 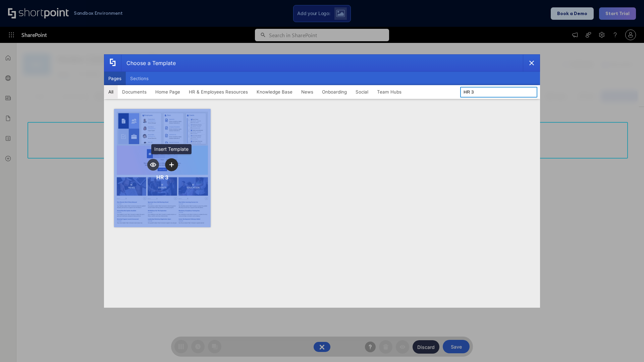 I want to click on button: Social, so click(x=362, y=92).